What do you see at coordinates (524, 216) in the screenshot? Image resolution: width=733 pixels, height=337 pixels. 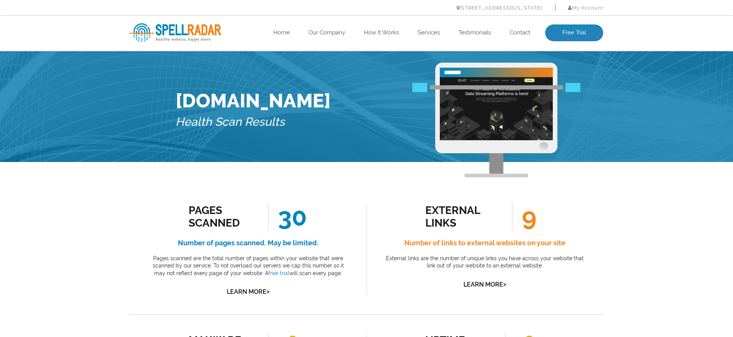 I see `span: 9` at bounding box center [524, 216].